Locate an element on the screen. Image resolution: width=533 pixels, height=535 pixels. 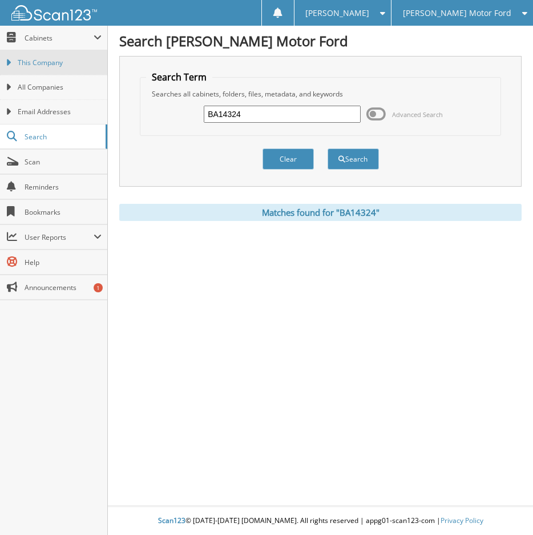
span: Announcements is located at coordinates (63, 287).